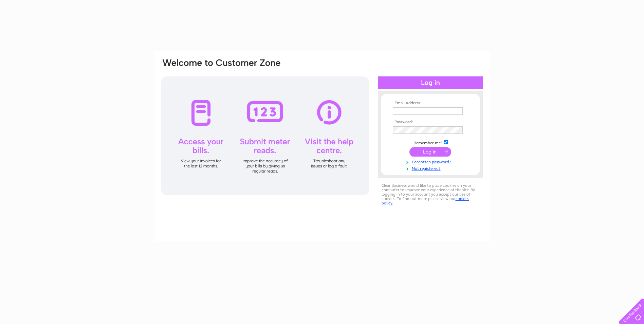  What do you see at coordinates (431, 161) in the screenshot?
I see `a: Forgotten password?` at bounding box center [431, 161].